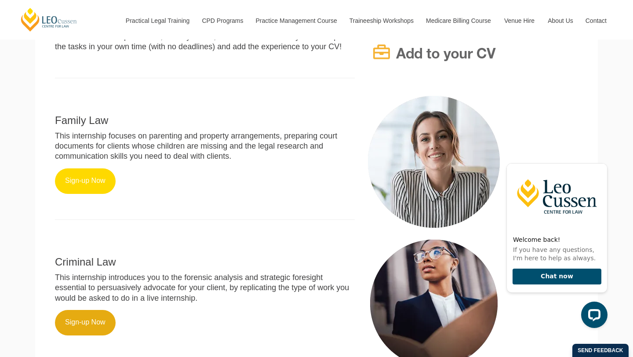 This screenshot has height=357, width=633. What do you see at coordinates (95, 167) in the screenshot?
I see `button: Open LiveChat chat widget` at bounding box center [95, 167].